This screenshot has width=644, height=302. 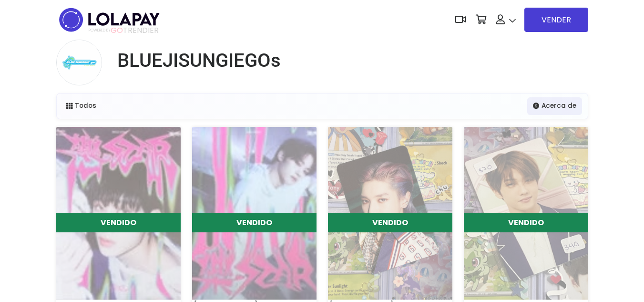 I want to click on img: small_1699842341467.jpeg, so click(x=526, y=213).